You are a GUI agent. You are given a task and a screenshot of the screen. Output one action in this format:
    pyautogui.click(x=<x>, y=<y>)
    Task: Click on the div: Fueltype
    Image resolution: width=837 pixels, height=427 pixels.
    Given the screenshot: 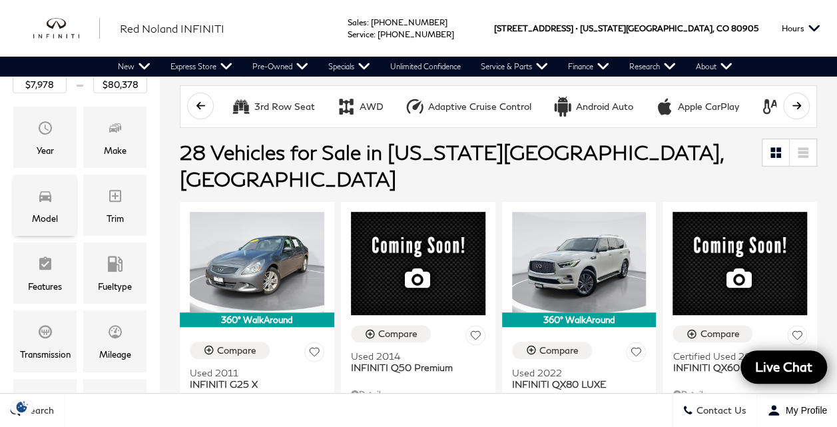 What is the action you would take?
    pyautogui.click(x=114, y=286)
    